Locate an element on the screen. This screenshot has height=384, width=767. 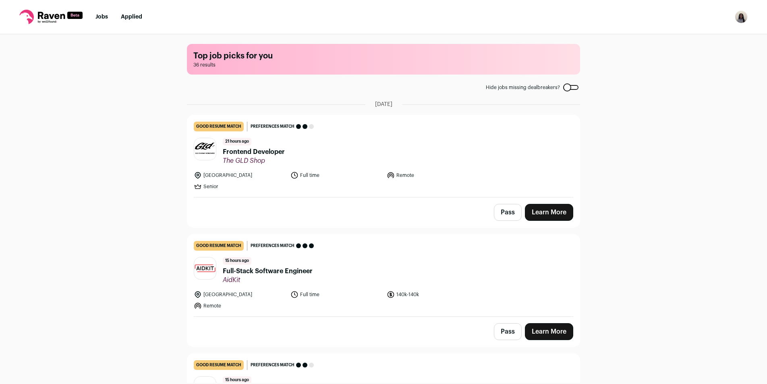
a: good resume match Preferences match 21 hours ago Frontend Developer The GLD Shop [GEOGRAPHIC_DATA... is located at coordinates (383, 156).